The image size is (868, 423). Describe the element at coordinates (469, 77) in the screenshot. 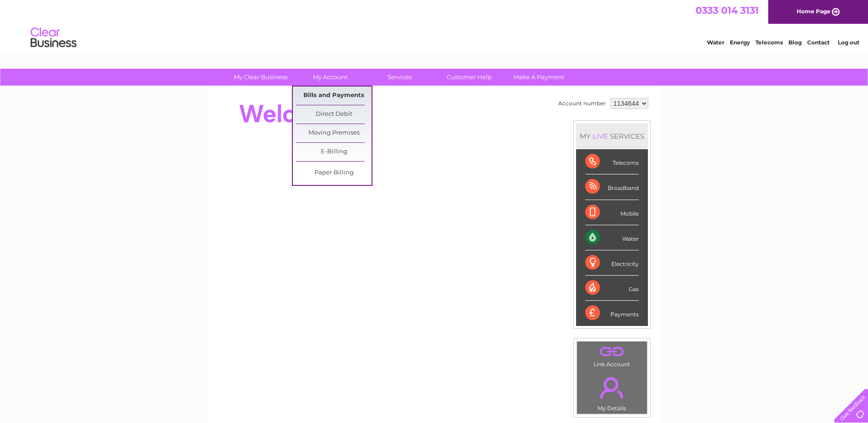

I see `a: Customer Help` at that location.